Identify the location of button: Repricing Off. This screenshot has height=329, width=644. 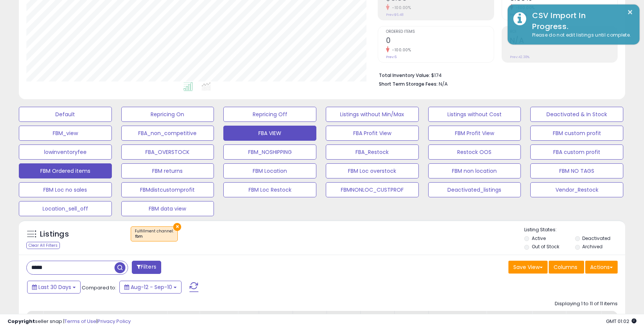
(269, 114).